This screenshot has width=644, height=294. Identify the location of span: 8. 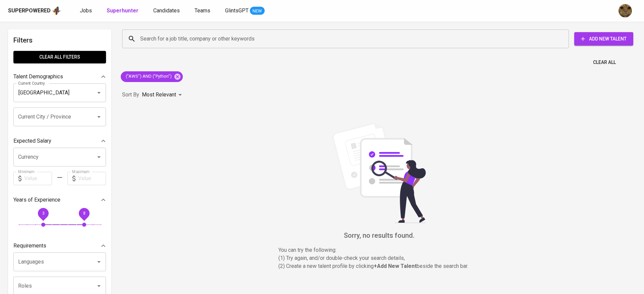
(84, 213).